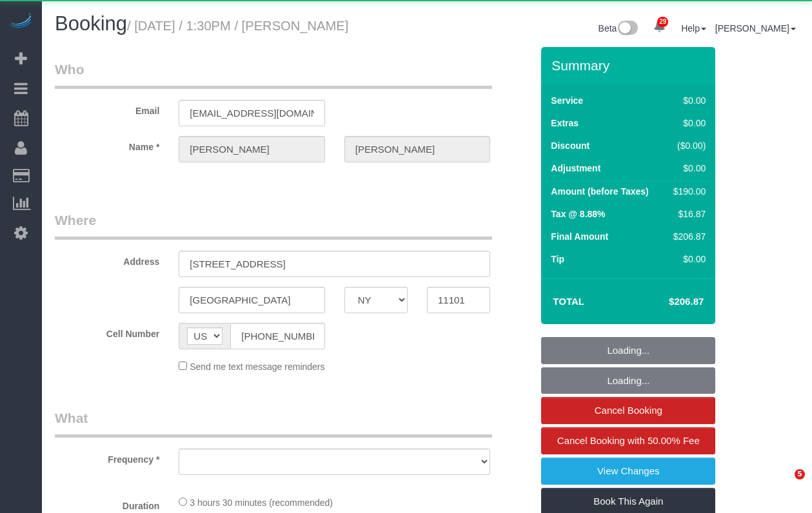 This screenshot has width=812, height=513. Describe the element at coordinates (564, 123) in the screenshot. I see `label: Extras` at that location.